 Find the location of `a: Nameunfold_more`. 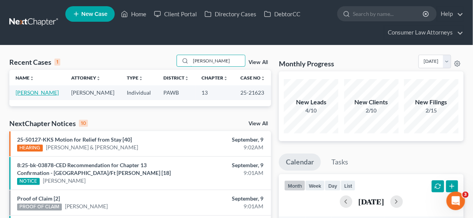

a: Nameunfold_more is located at coordinates (25, 78).